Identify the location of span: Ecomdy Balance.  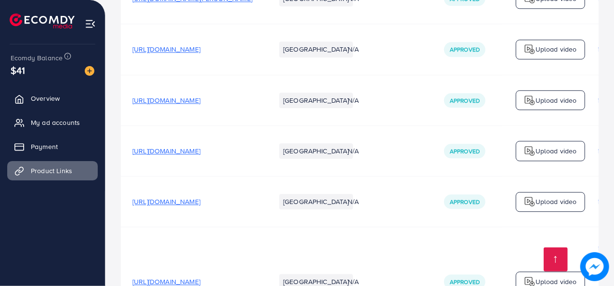
(37, 58).